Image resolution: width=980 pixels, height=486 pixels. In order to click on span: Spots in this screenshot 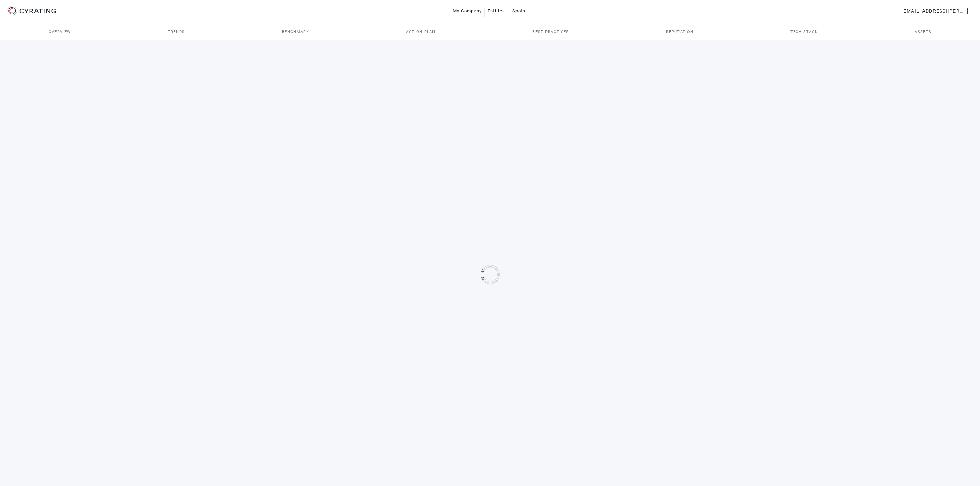, I will do `click(519, 11)`.